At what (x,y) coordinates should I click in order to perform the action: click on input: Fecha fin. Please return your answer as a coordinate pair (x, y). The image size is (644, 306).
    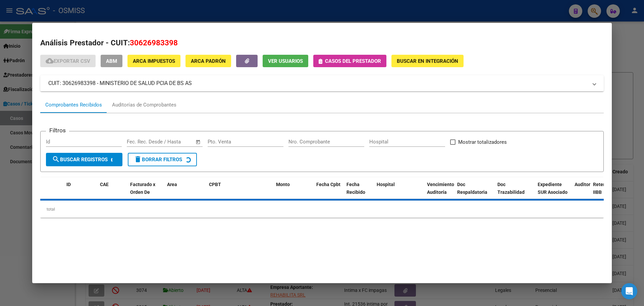
    Looking at the image, I should click on (176, 142).